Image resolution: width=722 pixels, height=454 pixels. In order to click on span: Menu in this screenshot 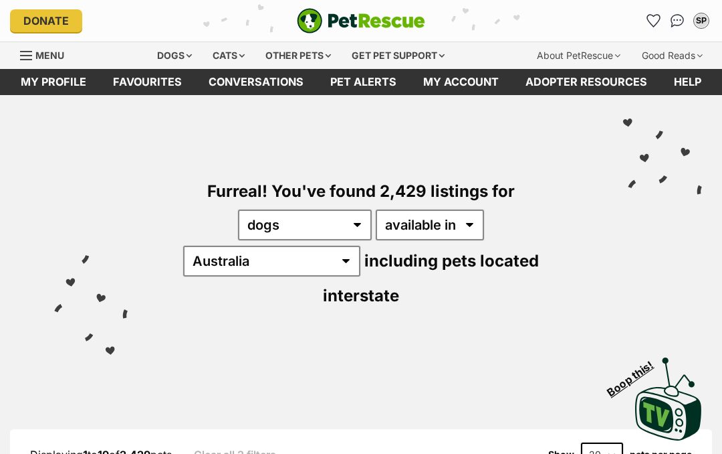, I will do `click(50, 55)`.